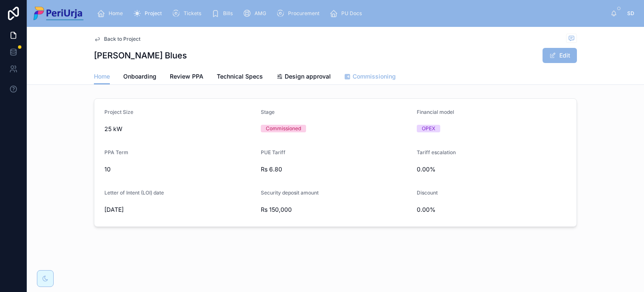 Image resolution: width=644 pixels, height=292 pixels. What do you see at coordinates (351, 14) in the screenshot?
I see `span: PU Docs` at bounding box center [351, 14].